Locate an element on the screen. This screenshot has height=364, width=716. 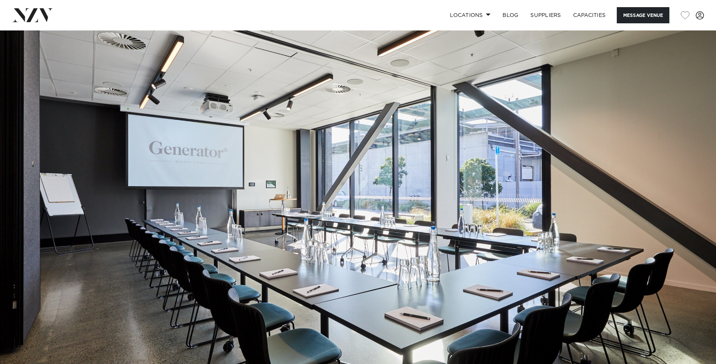
img: nzv-logo.png is located at coordinates (32, 15).